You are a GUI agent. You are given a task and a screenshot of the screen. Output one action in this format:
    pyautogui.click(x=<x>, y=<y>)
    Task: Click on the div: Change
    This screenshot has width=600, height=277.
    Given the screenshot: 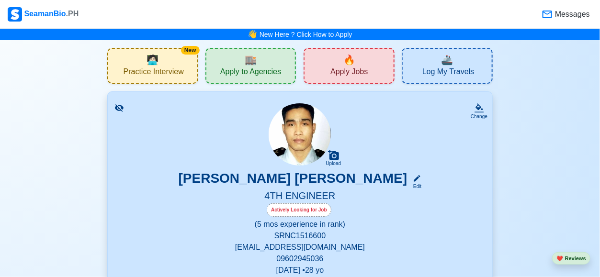 What is the action you would take?
    pyautogui.click(x=479, y=116)
    